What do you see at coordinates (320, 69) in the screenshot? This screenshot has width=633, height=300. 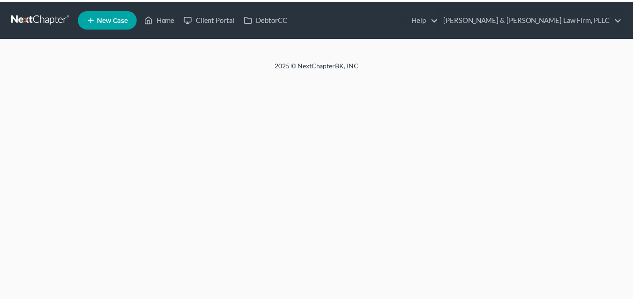 I see `div: 2025 © NextChapterBK, INC` at bounding box center [320, 69].